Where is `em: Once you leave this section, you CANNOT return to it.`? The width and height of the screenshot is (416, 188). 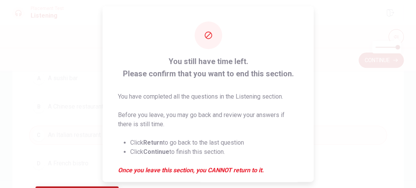 em: Once you leave this section, you CANNOT return to it. is located at coordinates (208, 170).